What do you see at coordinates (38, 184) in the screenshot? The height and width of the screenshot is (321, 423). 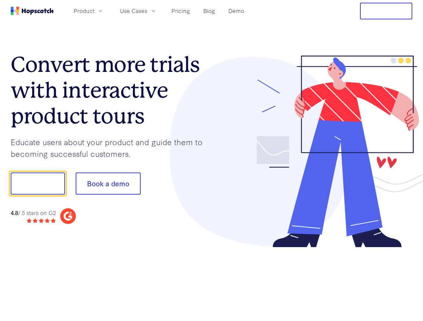 I see `button: Show me!` at bounding box center [38, 184].